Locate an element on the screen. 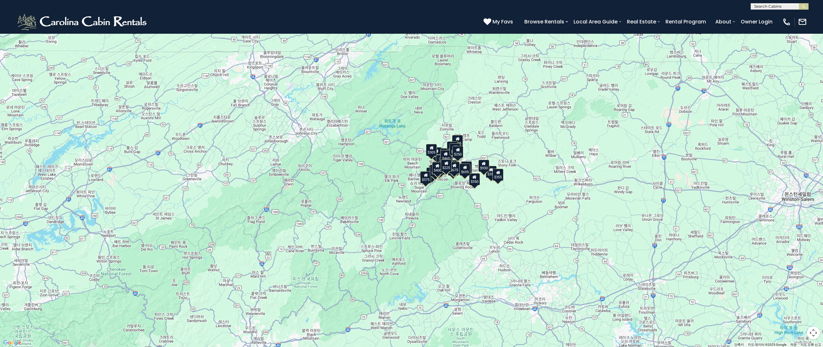 The width and height of the screenshot is (823, 347). img: mail-regular-white.png is located at coordinates (802, 22).